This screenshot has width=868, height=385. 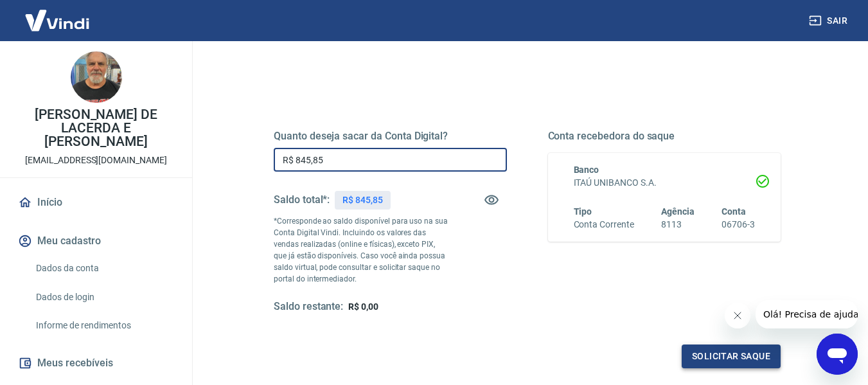 What do you see at coordinates (734, 212) in the screenshot?
I see `span: Conta` at bounding box center [734, 212].